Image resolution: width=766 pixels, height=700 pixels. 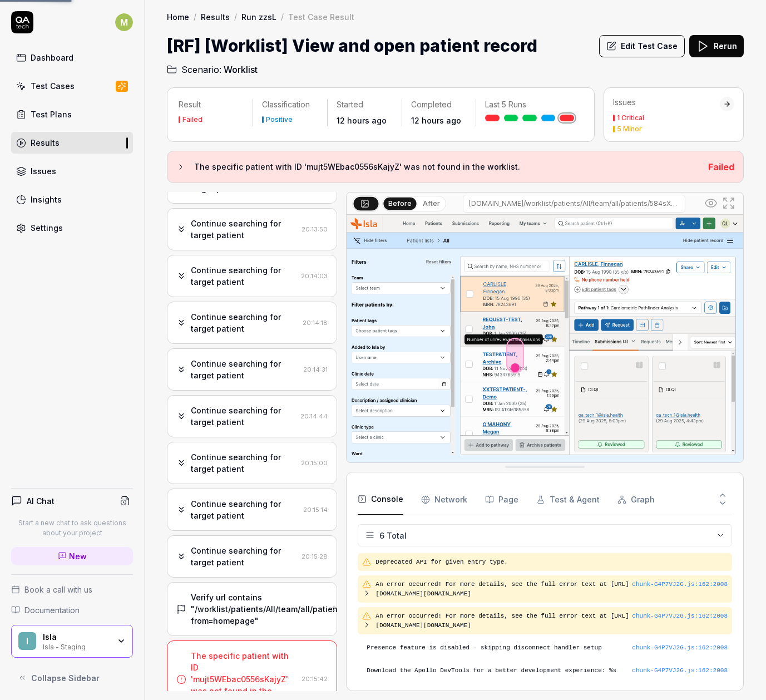 What do you see at coordinates (72, 641) in the screenshot?
I see `button: IIslaIsla - Staging` at bounding box center [72, 641].